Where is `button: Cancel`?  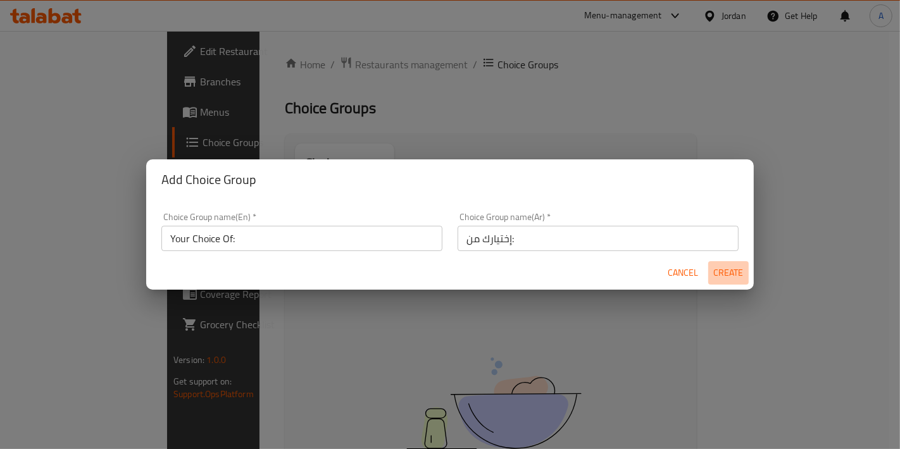
button: Cancel is located at coordinates (683, 273).